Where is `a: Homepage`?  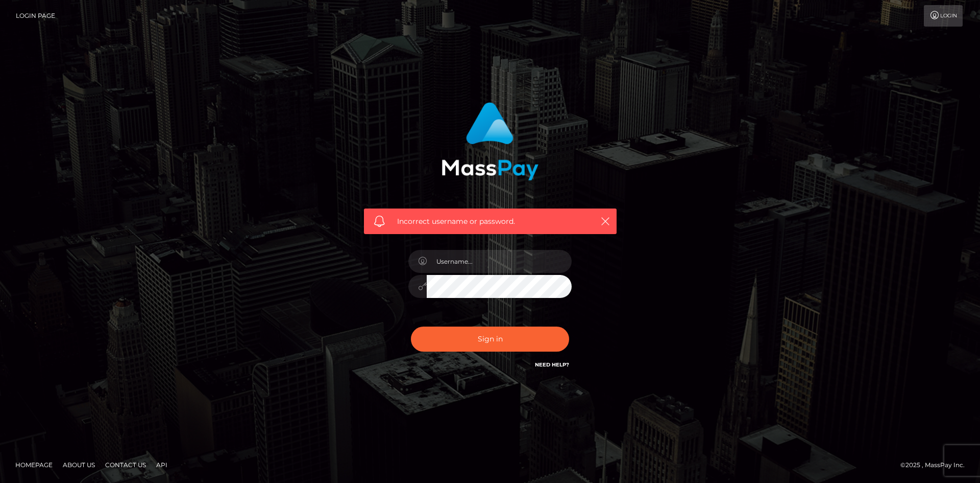 a: Homepage is located at coordinates (34, 464).